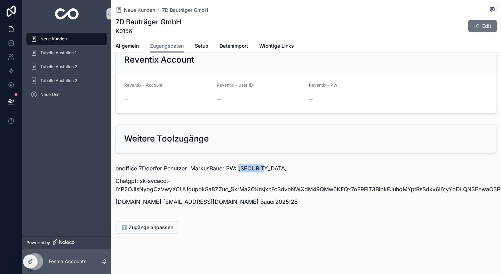  What do you see at coordinates (51, 95) in the screenshot?
I see `span: Neue User` at bounding box center [51, 95].